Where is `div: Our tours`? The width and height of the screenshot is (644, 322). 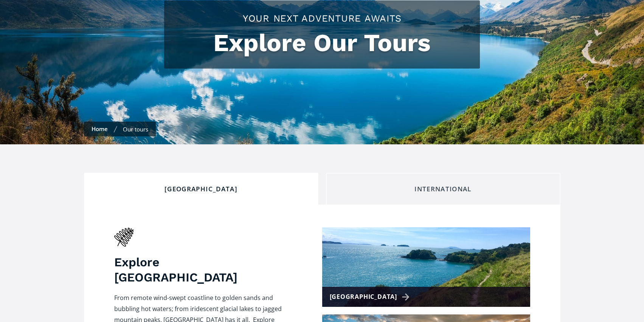
div: Our tours is located at coordinates (135, 129).